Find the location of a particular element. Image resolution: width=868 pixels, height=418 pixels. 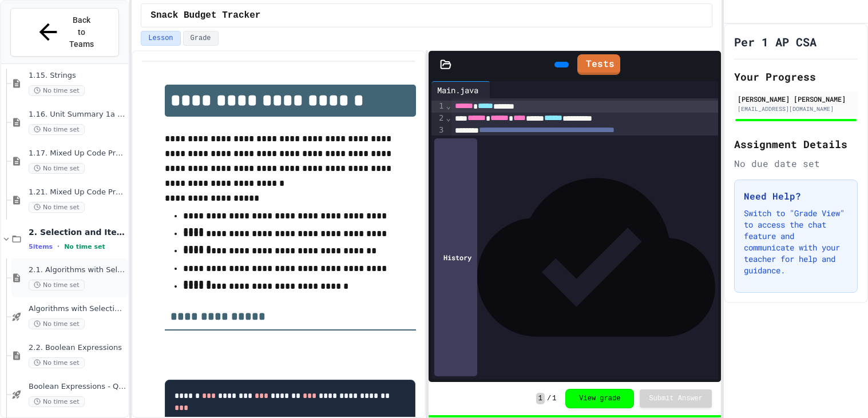

h2: Assignment Details is located at coordinates (796, 144).